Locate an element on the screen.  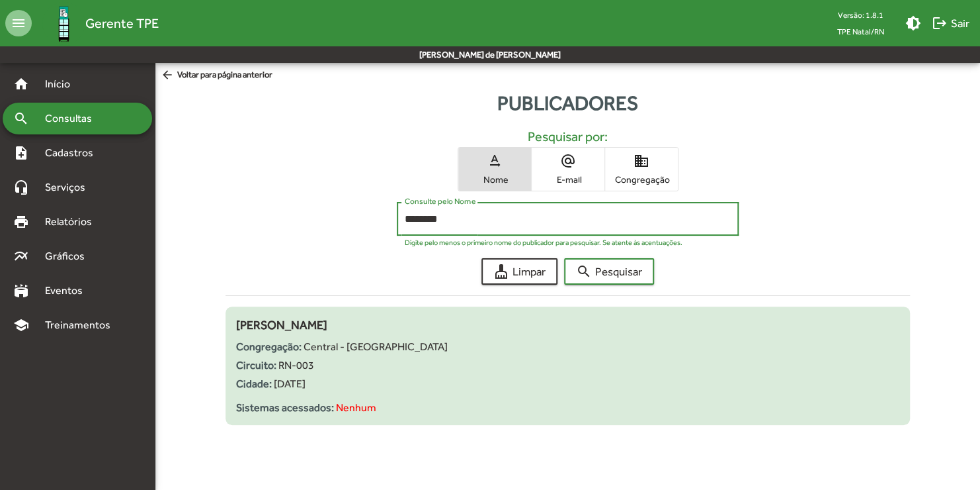
button: E-mail is located at coordinates (568, 169).